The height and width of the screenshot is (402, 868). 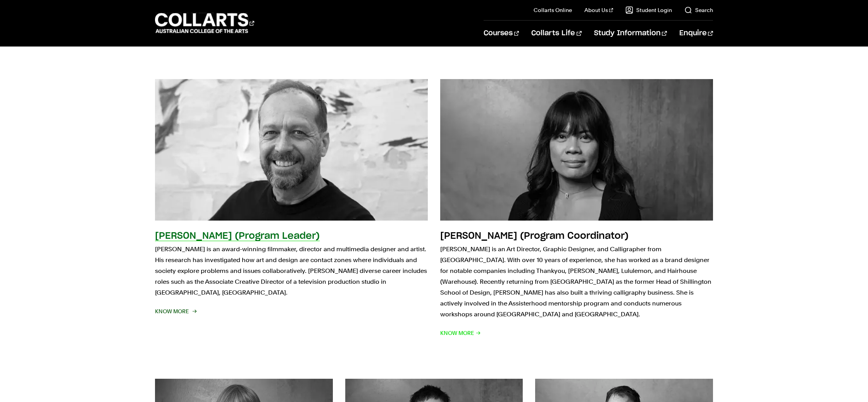 I want to click on a: Collarts Life, so click(x=557, y=34).